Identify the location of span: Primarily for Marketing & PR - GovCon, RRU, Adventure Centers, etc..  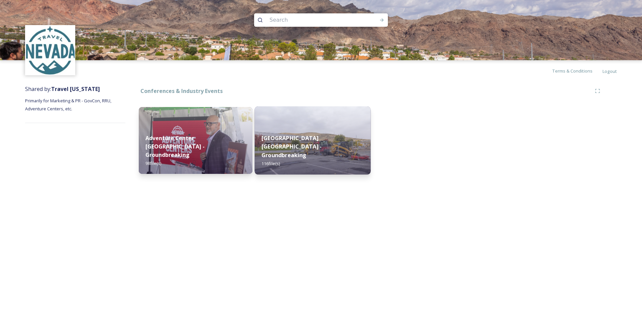
(69, 105).